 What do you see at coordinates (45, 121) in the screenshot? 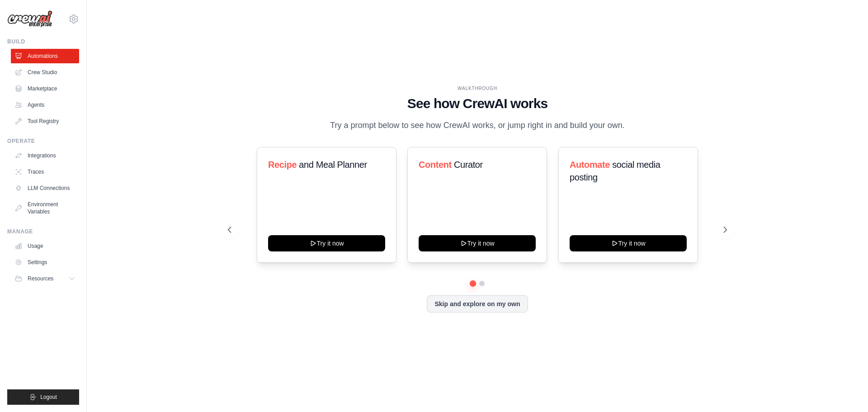
I see `a: Tool Registry` at bounding box center [45, 121].